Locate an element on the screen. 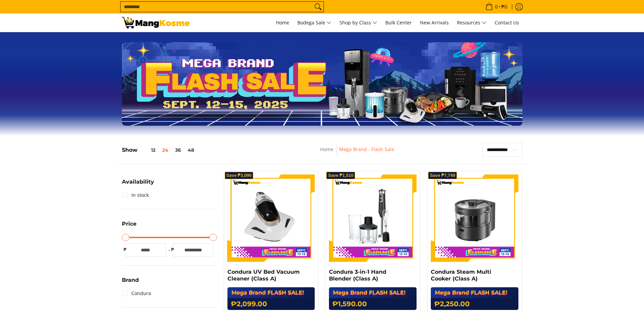 The image size is (644, 313). button: 12 is located at coordinates (148, 150).